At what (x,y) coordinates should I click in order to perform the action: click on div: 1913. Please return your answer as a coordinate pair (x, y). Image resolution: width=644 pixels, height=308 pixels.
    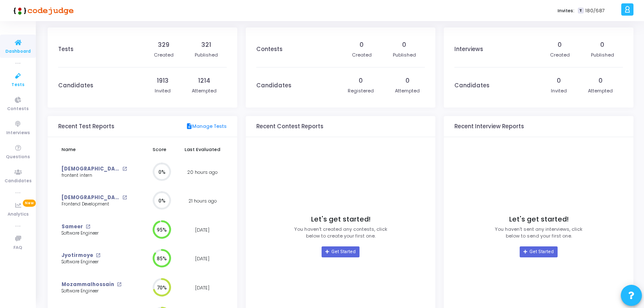
    Looking at the image, I should click on (163, 81).